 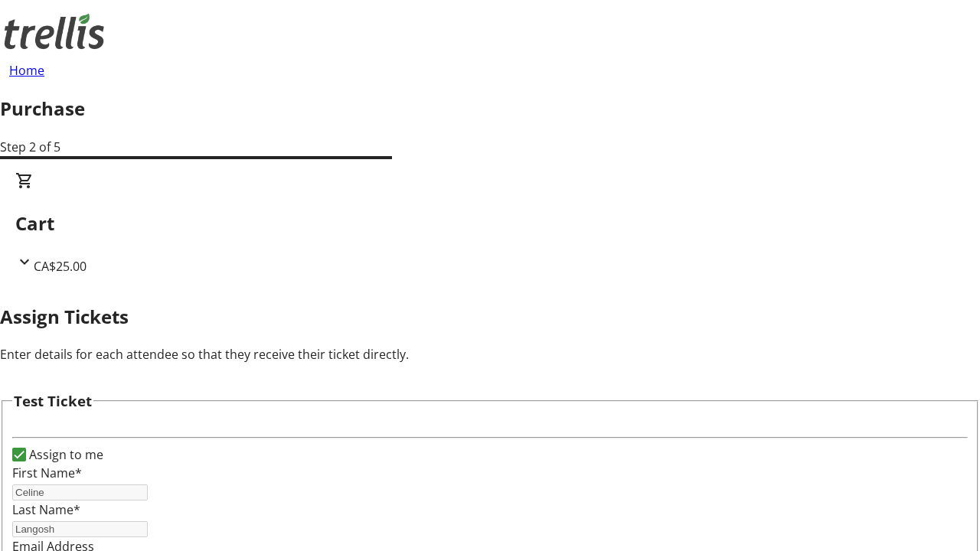 What do you see at coordinates (64, 454) in the screenshot?
I see `label: Assign to me` at bounding box center [64, 454].